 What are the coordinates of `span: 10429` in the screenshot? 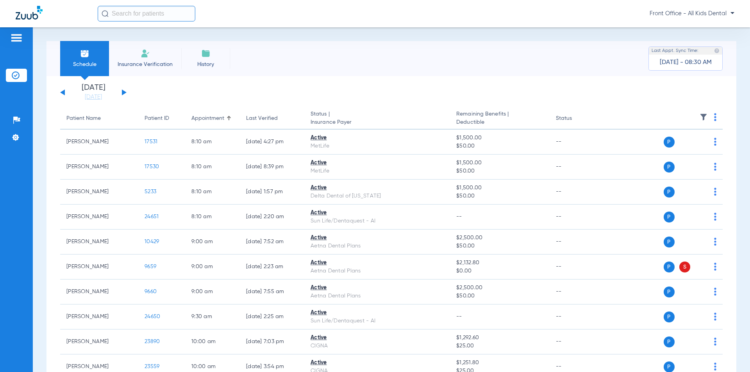 It's located at (152, 242).